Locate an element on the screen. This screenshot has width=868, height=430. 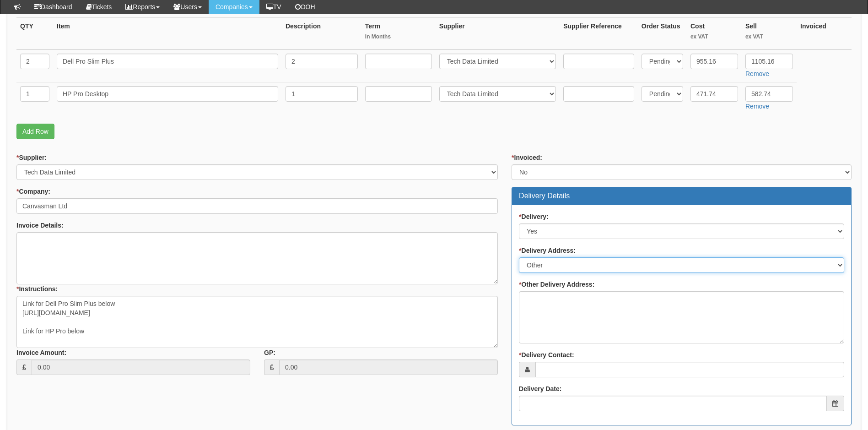
label: GP: is located at coordinates (269, 353).